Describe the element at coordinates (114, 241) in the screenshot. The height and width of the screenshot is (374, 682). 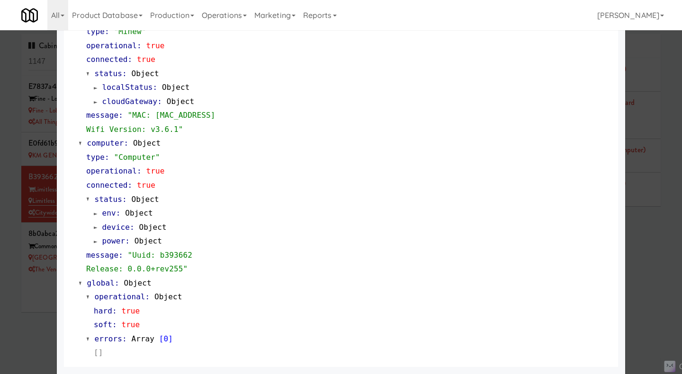
I see `span: power` at that location.